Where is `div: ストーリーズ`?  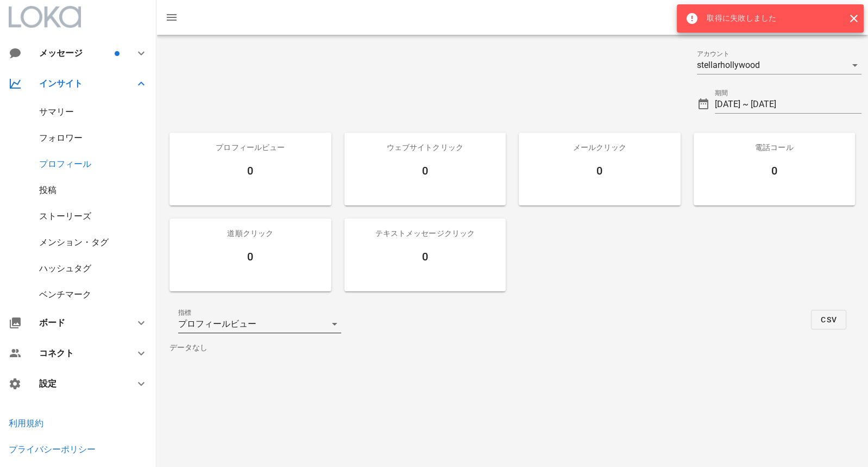 div: ストーリーズ is located at coordinates (65, 216).